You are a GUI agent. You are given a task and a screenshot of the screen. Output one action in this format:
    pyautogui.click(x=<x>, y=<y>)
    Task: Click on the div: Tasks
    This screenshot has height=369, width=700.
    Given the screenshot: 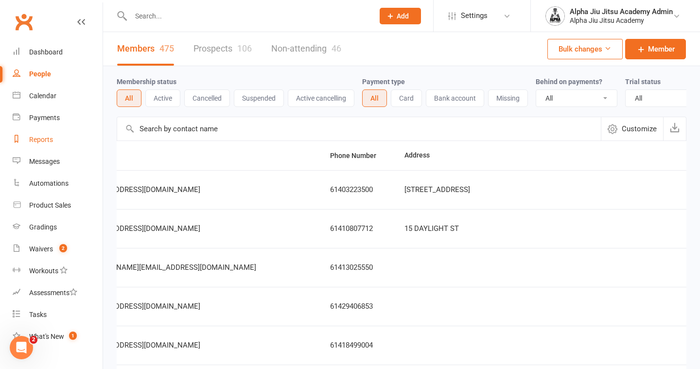 What is the action you would take?
    pyautogui.click(x=38, y=315)
    